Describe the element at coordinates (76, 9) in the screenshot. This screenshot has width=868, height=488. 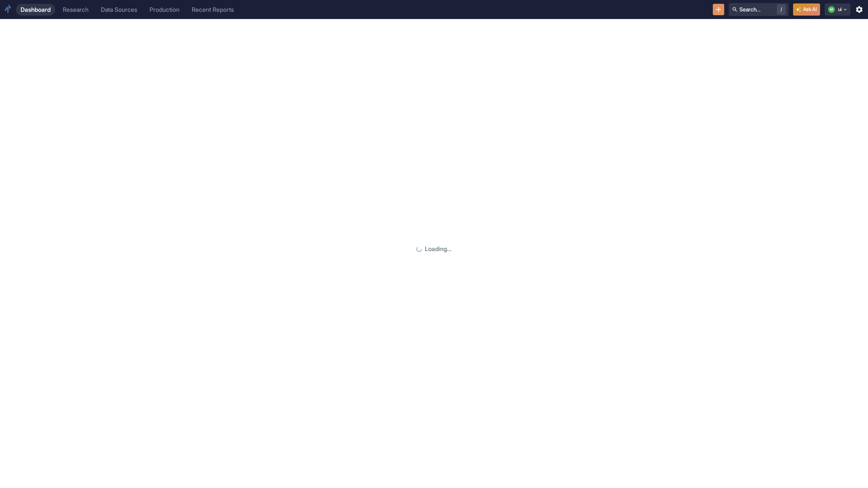
I see `div: Research` at that location.